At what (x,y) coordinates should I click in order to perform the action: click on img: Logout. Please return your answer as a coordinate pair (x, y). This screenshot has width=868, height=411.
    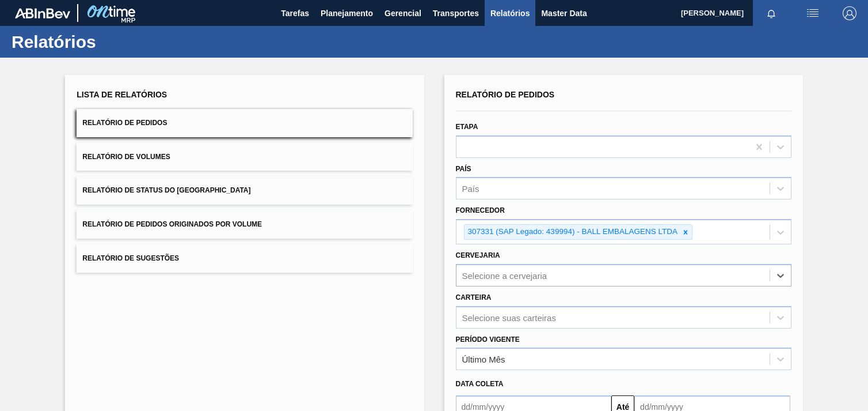
    Looking at the image, I should click on (850, 13).